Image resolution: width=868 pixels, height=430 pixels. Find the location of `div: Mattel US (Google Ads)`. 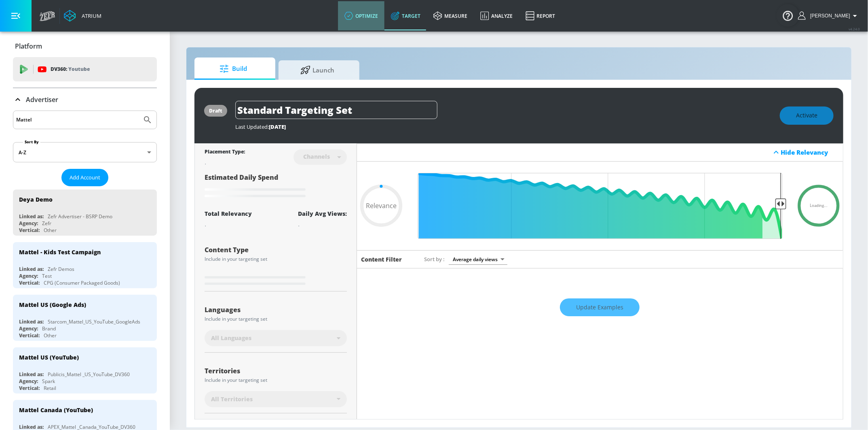

div: Mattel US (Google Ads) is located at coordinates (52, 304).